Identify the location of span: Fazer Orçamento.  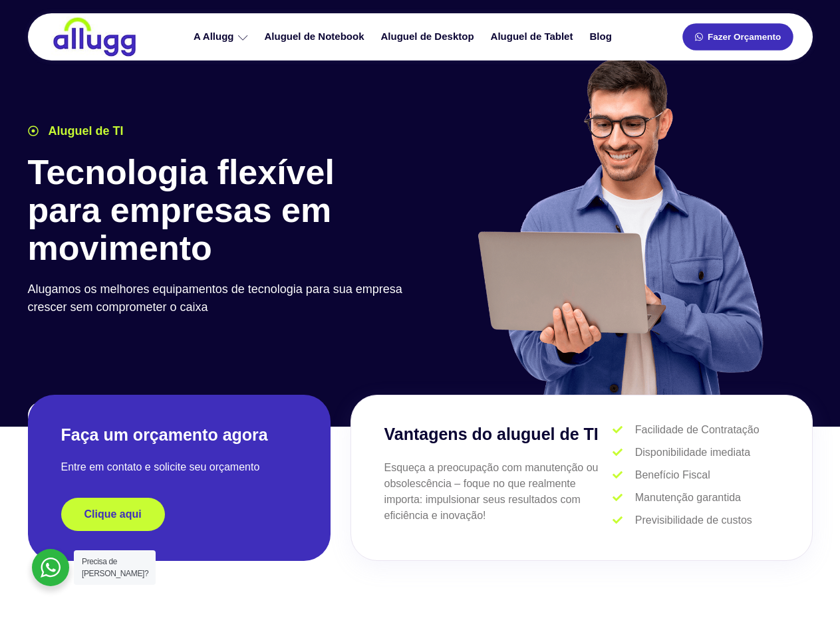
(744, 37).